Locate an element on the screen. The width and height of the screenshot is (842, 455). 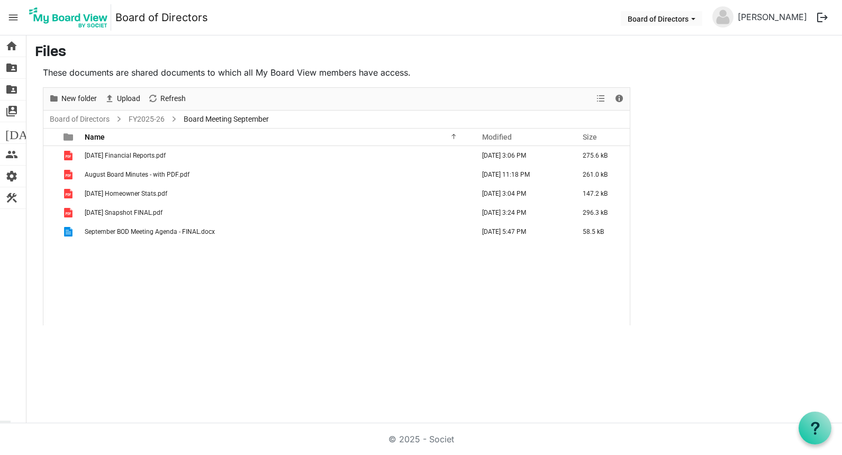
span: menu is located at coordinates (13, 17).